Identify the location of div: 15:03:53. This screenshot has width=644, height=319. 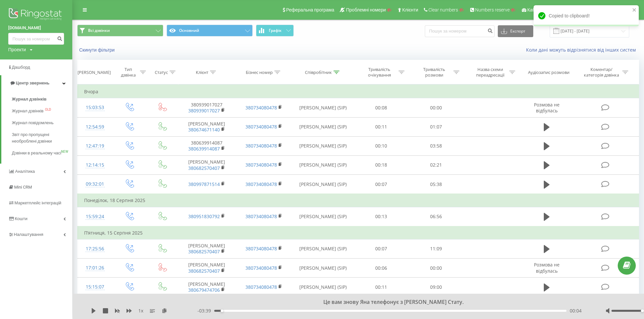
(95, 108).